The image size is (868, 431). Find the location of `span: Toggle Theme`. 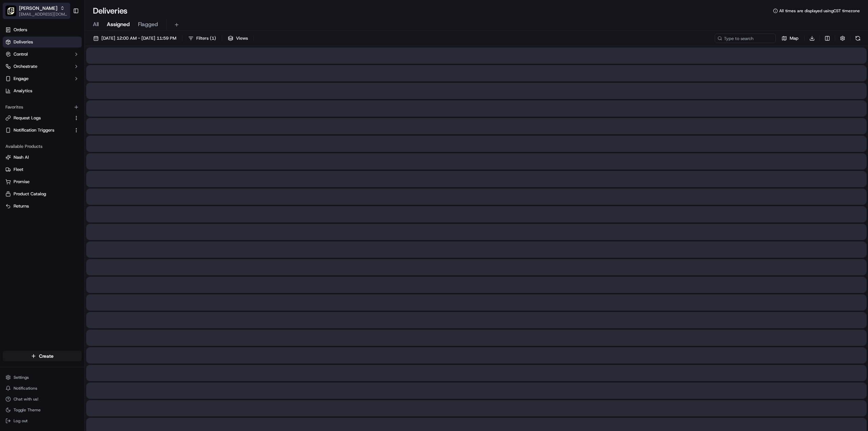

span: Toggle Theme is located at coordinates (27, 410).